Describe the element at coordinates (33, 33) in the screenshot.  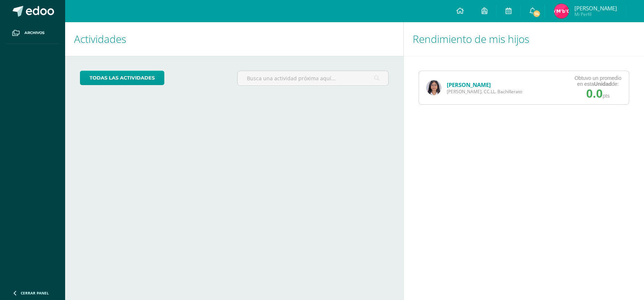
I see `a: Archivos` at that location.